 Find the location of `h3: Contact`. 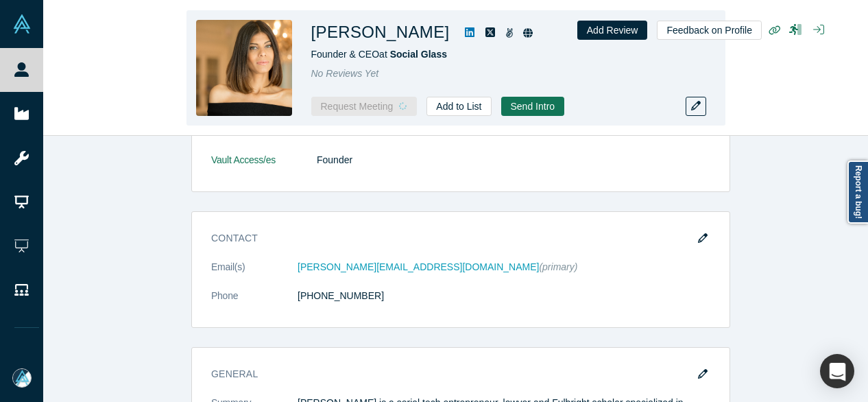

h3: Contact is located at coordinates (451, 237).